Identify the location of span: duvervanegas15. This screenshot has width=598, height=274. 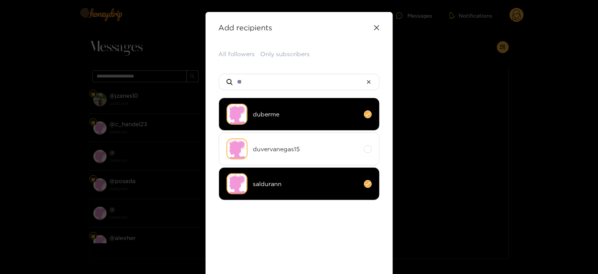
(305, 149).